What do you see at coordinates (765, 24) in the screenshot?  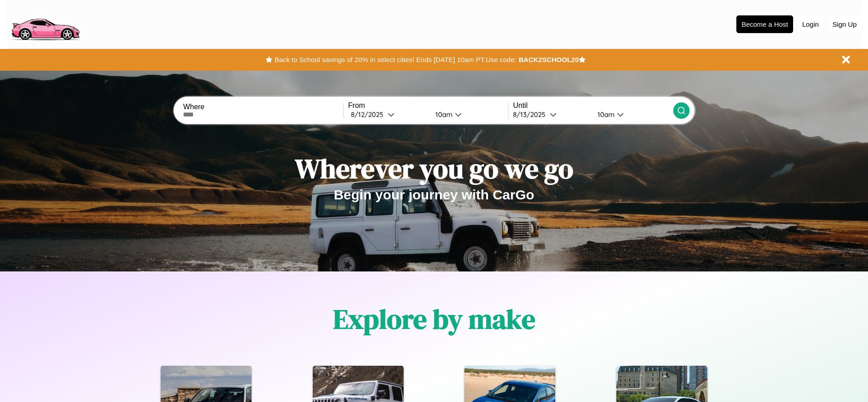 I see `button: Become a Host` at bounding box center [765, 24].